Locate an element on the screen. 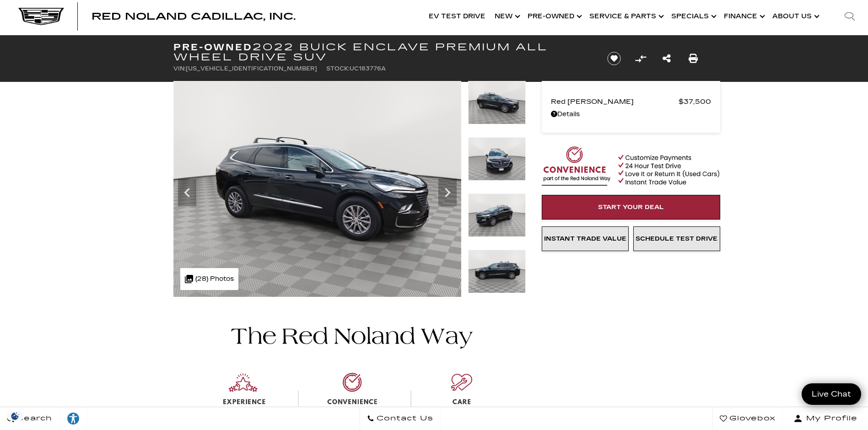  a: Explore your accessibility options is located at coordinates (73, 418).